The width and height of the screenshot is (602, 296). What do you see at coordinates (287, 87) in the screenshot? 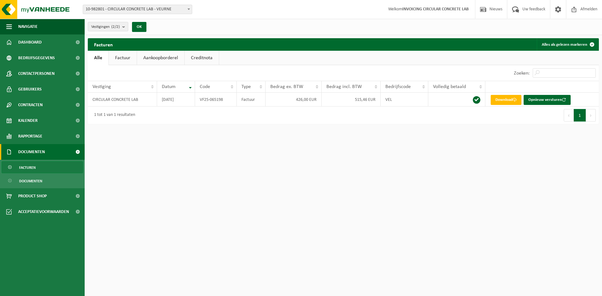
I see `span: Bedrag ex. BTW` at bounding box center [287, 87].